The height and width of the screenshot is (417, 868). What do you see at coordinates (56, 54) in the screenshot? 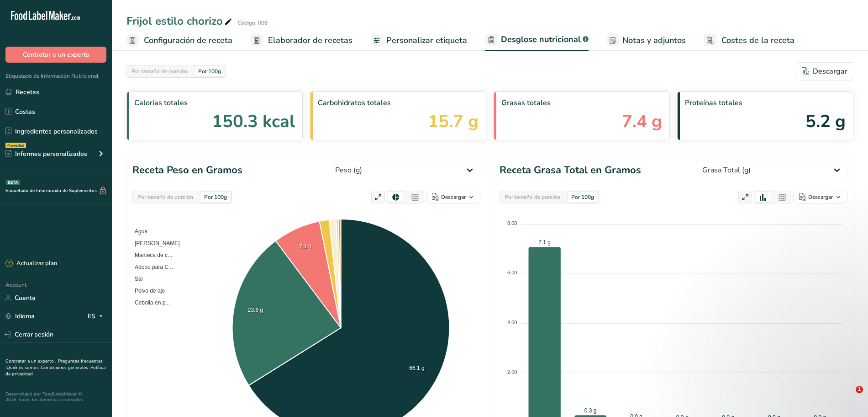
I see `button: Contratar a un experto` at bounding box center [56, 54].